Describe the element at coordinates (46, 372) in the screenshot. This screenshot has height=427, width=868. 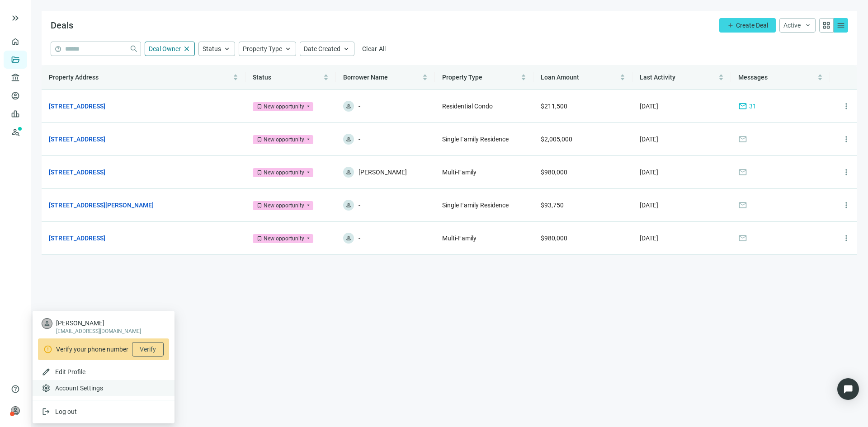
I see `span: edit` at that location.